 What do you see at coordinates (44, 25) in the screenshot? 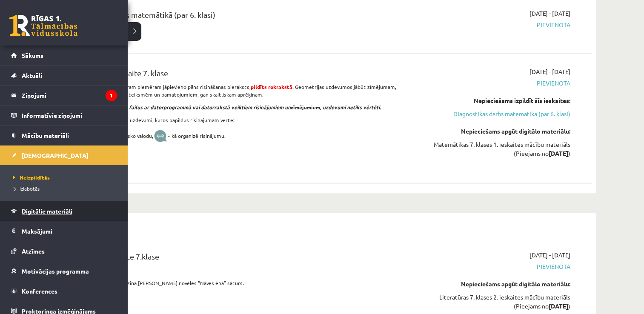
I see `a: Rīgas 1. Tālmācības vidusskola` at bounding box center [44, 25].